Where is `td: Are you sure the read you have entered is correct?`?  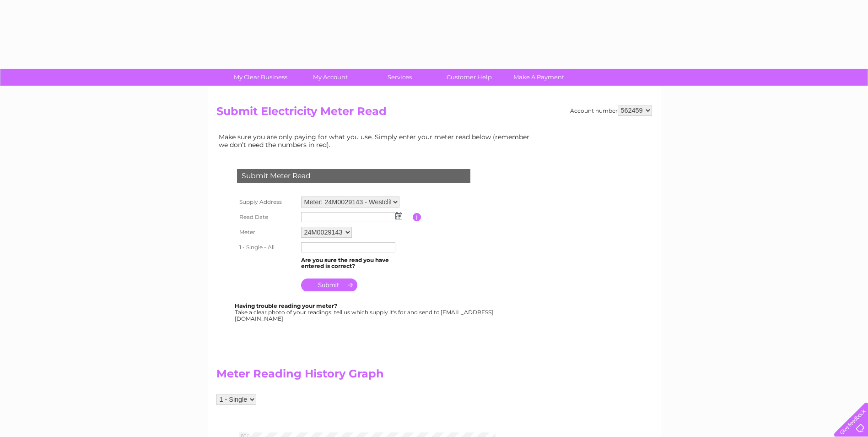
td: Are you sure the read you have entered is correct? is located at coordinates (355, 263).